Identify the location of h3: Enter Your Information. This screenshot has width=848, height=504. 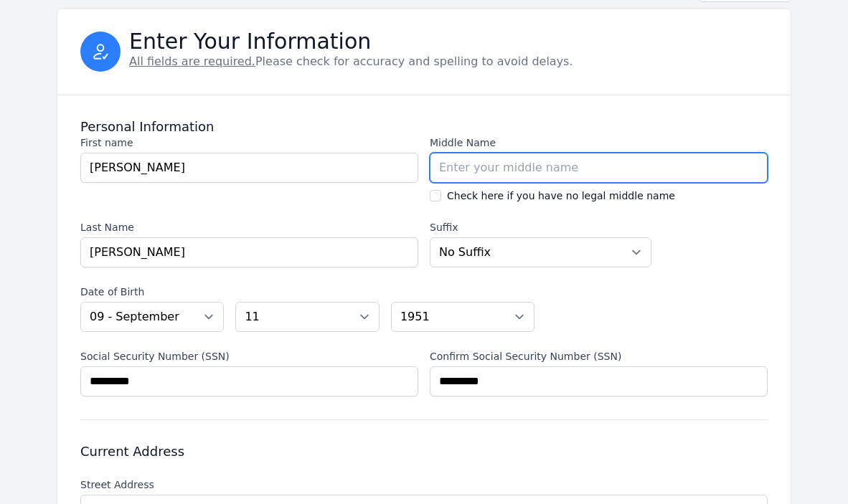
(350, 42).